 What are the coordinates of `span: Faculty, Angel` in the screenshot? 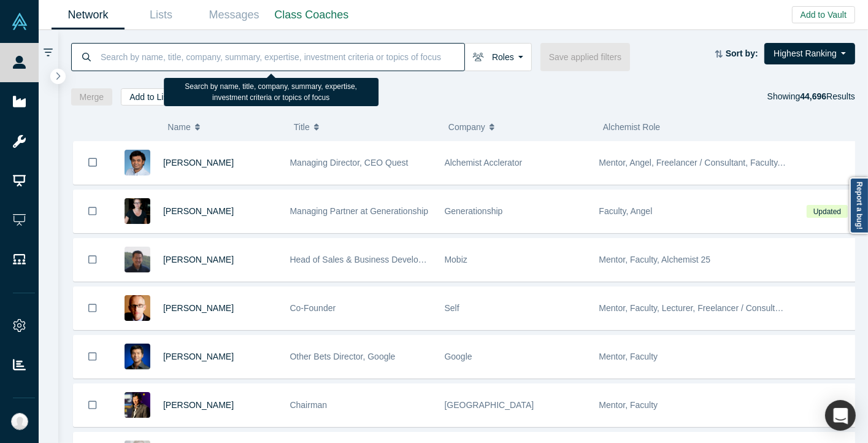 It's located at (625, 211).